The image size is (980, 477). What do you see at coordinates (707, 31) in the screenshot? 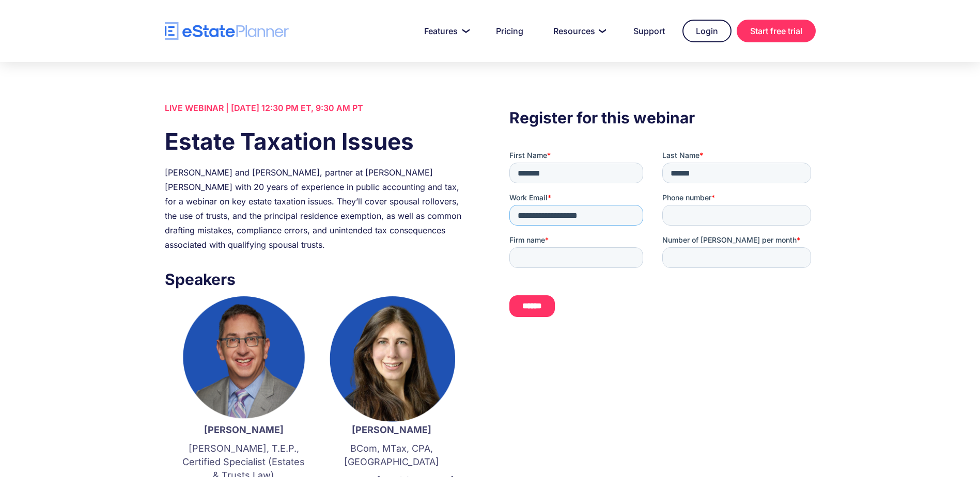
I see `a: Login` at bounding box center [707, 31].